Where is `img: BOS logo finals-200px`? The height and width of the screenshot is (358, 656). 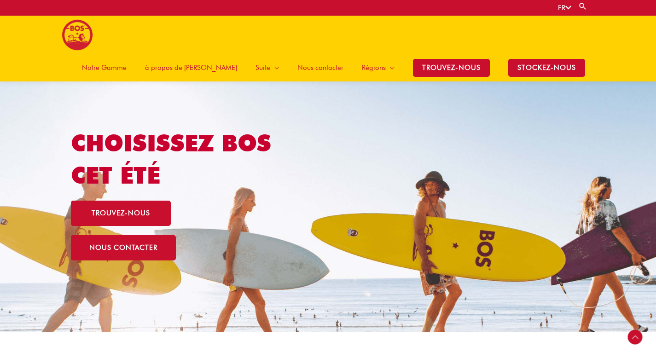
img: BOS logo finals-200px is located at coordinates (77, 35).